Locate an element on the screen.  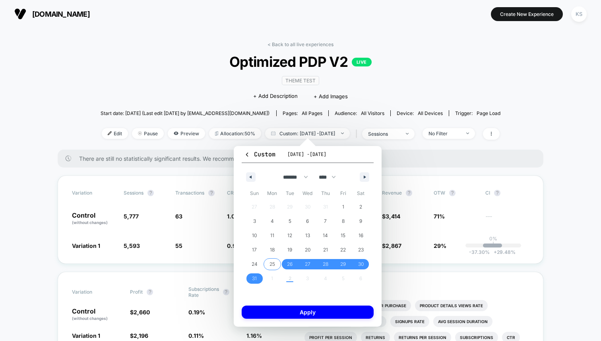
button: 23 is located at coordinates (361, 250).